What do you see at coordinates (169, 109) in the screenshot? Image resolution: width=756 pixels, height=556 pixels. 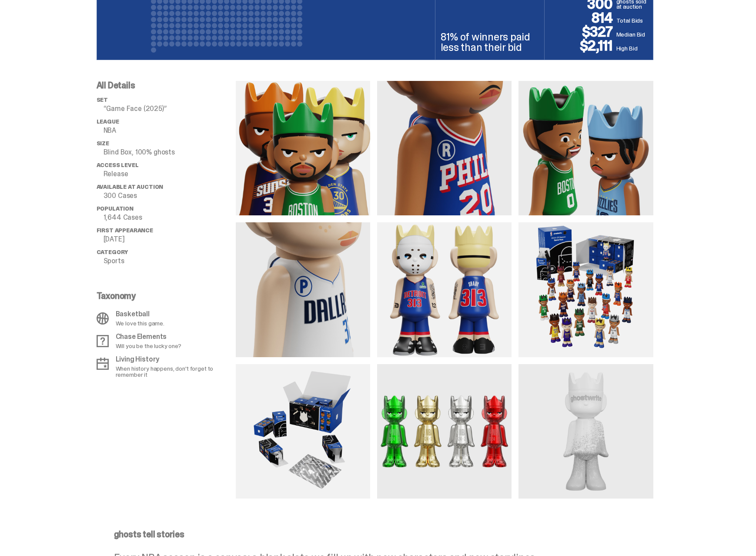 I see `p: “Game Face (2025)”` at bounding box center [169, 109].